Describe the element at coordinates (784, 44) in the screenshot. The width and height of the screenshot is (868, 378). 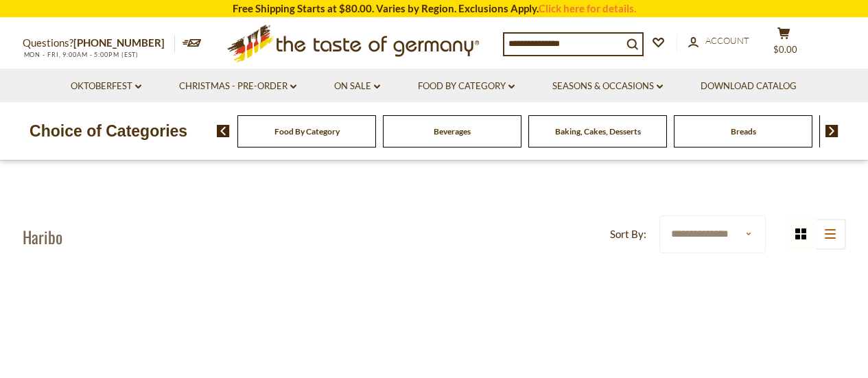
I see `button: $0.00` at that location.